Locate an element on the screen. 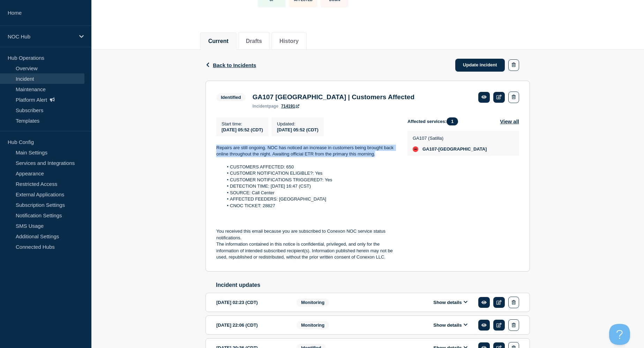  li: CUSTOMER NOTIFICATIONS TRIGGERED?: Yes is located at coordinates (310, 180).